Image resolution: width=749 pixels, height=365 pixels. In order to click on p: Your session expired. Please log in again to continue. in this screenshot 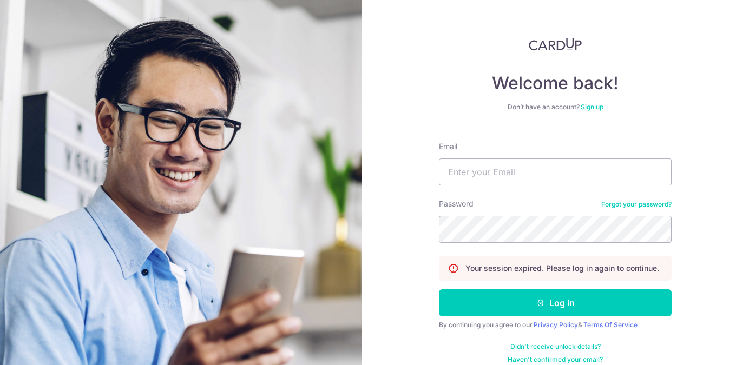, I will do `click(562, 268)`.